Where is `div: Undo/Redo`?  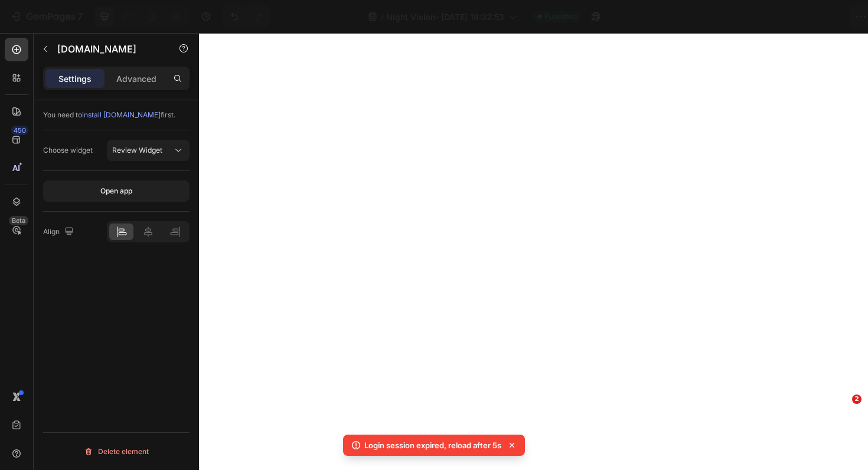 div: Undo/Redo is located at coordinates (246, 17).